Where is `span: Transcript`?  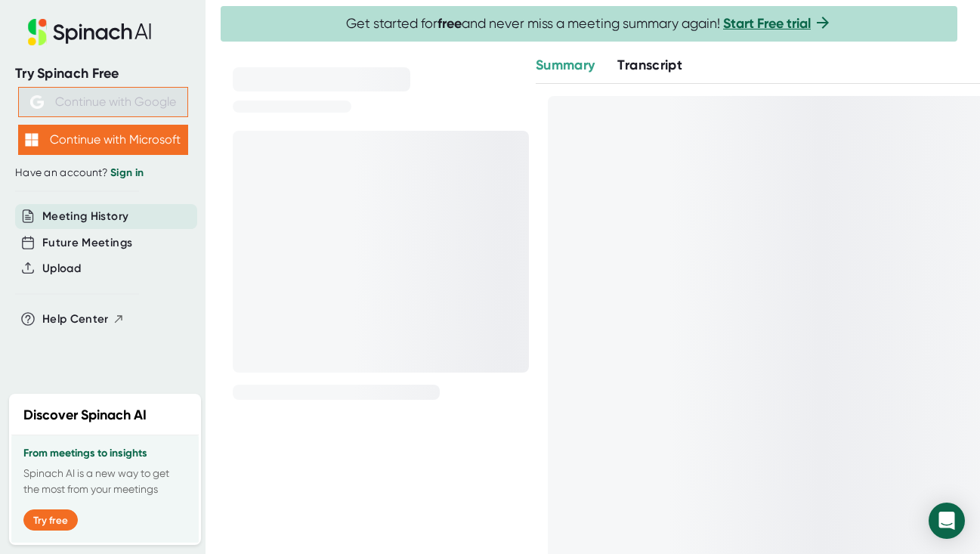 span: Transcript is located at coordinates (650, 65).